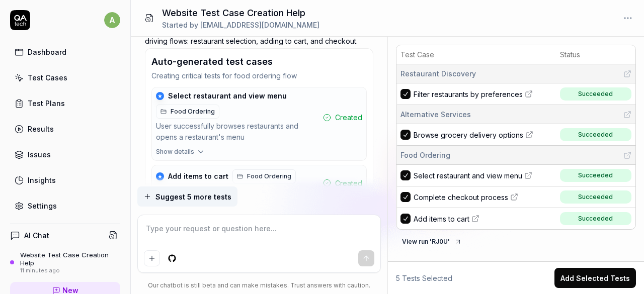  I want to click on a: Browse grocery delivery options, so click(484, 134).